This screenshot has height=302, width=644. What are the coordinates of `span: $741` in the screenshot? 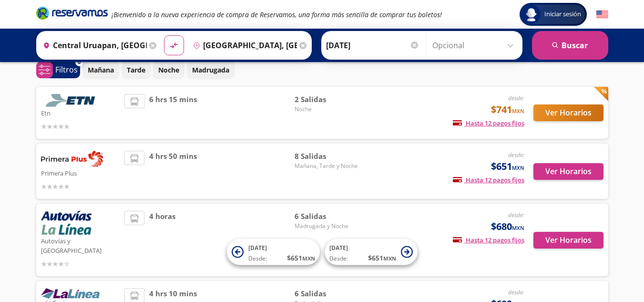 It's located at (508, 110).